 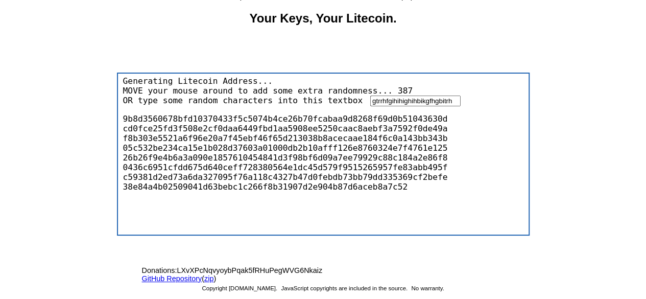 What do you see at coordinates (243, 99) in the screenshot?
I see `span: OR type some random characters into this textbox` at bounding box center [243, 99].